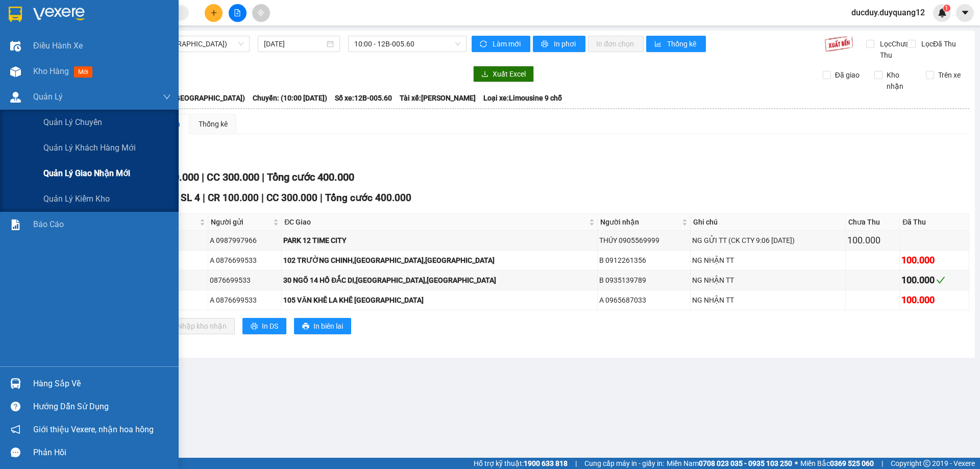 This screenshot has height=469, width=980. Describe the element at coordinates (237, 13) in the screenshot. I see `button: file-add` at that location.